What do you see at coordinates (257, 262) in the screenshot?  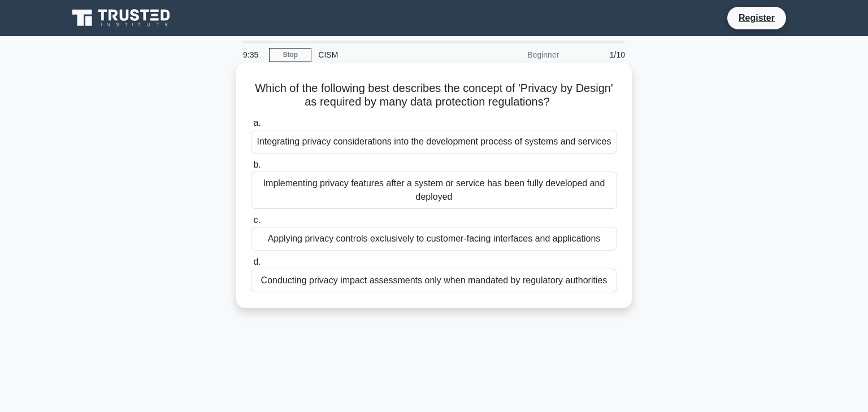 I see `span: d.` at bounding box center [257, 262].